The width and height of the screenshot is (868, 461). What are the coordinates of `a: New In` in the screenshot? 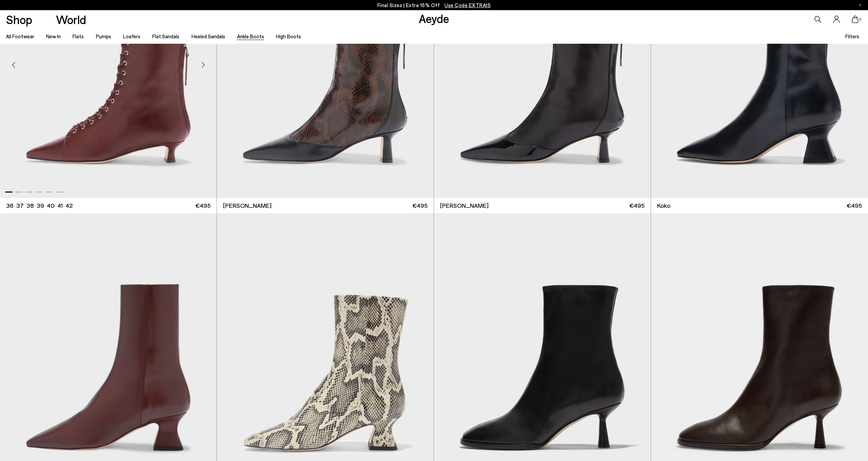 It's located at (53, 36).